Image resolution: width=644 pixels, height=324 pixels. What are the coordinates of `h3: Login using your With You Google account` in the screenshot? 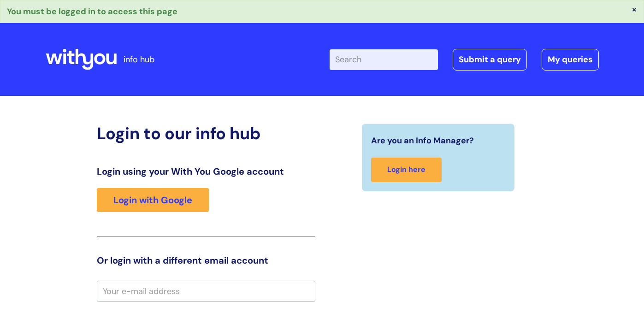 It's located at (206, 172).